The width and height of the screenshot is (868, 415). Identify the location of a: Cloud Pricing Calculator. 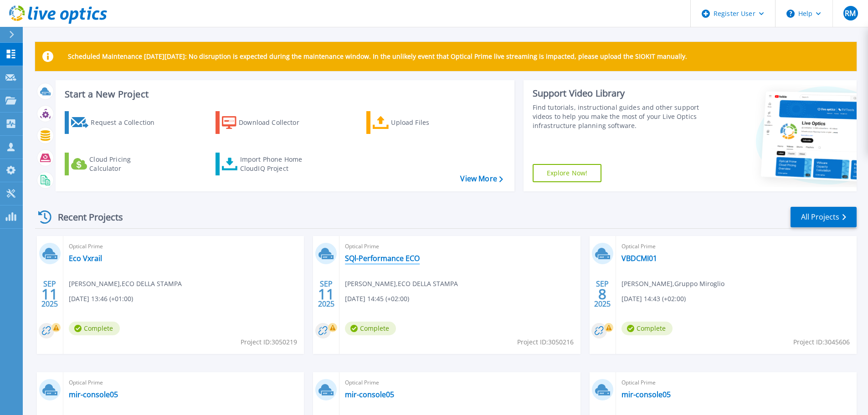
(115, 164).